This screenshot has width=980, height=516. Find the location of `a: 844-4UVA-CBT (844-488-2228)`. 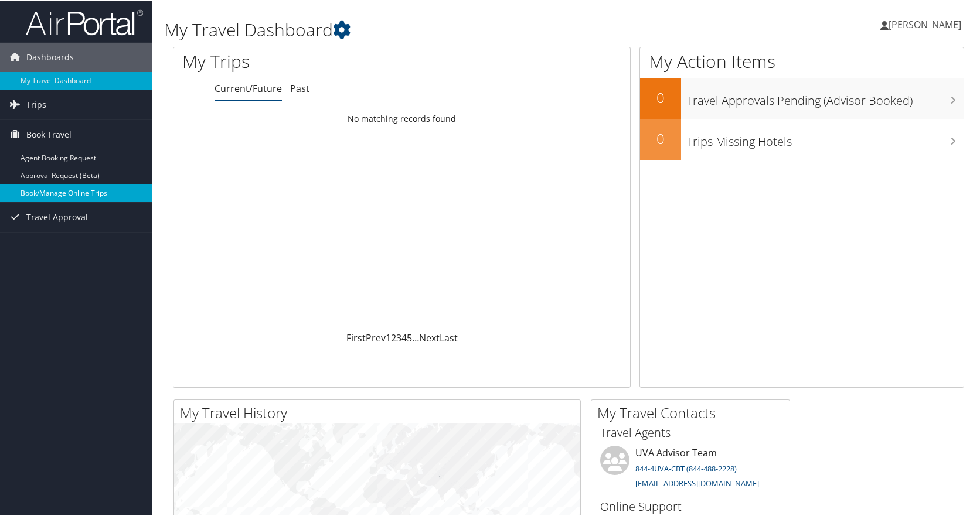

a: 844-4UVA-CBT (844-488-2228) is located at coordinates (686, 467).